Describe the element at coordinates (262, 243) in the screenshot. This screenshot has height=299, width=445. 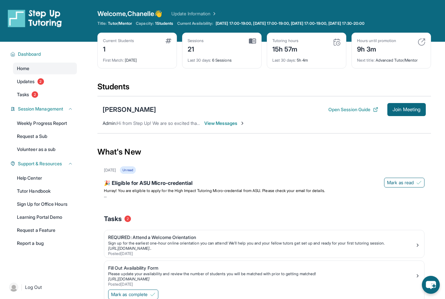
I see `div: Sign up for the earliest one-hour online orientation you can attend! We’ll help you and your fell...` at that location.